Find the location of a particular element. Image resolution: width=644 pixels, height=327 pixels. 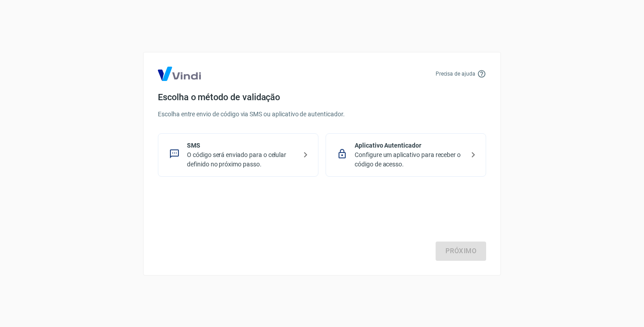

p: Configure um aplicativo para receber o código de acesso. is located at coordinates (410, 160).